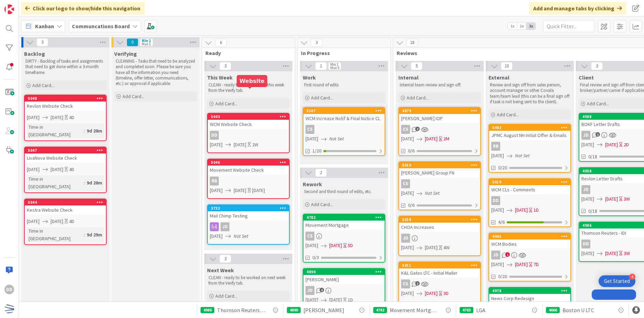 The width and height of the screenshot is (644, 318). I want to click on span: 10, so click(506, 66).